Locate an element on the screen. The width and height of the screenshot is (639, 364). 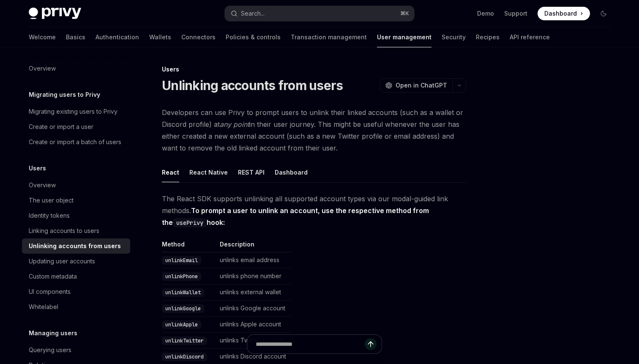
a: Authentication is located at coordinates (117, 37).